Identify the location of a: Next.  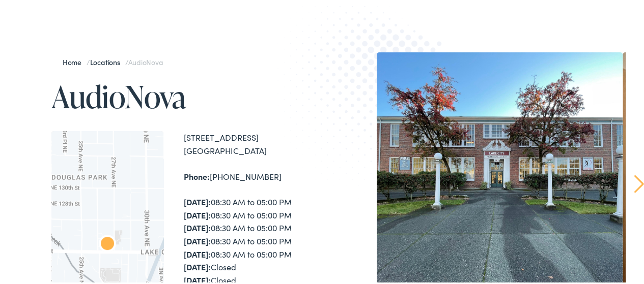
(639, 182).